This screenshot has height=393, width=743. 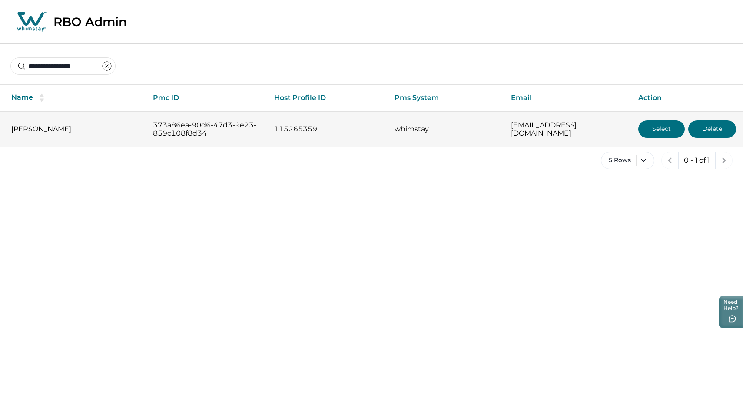 I want to click on th: Email, so click(x=567, y=98).